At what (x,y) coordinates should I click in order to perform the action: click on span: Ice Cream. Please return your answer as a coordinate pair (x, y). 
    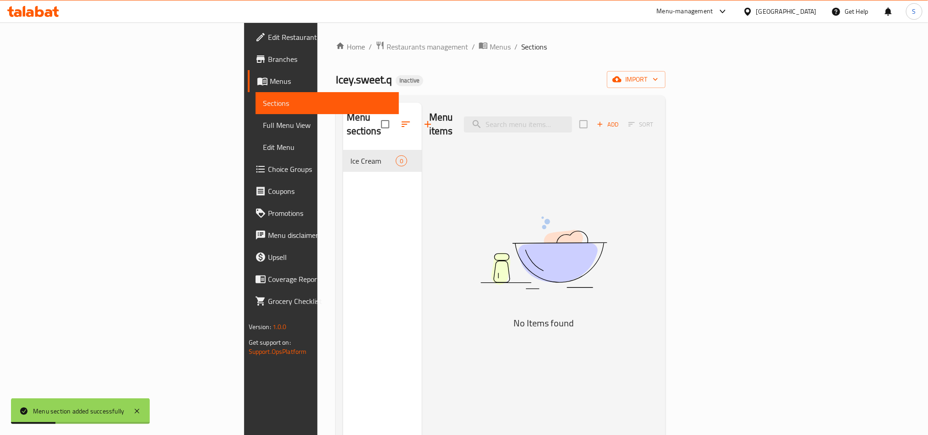
    Looking at the image, I should click on (373, 161).